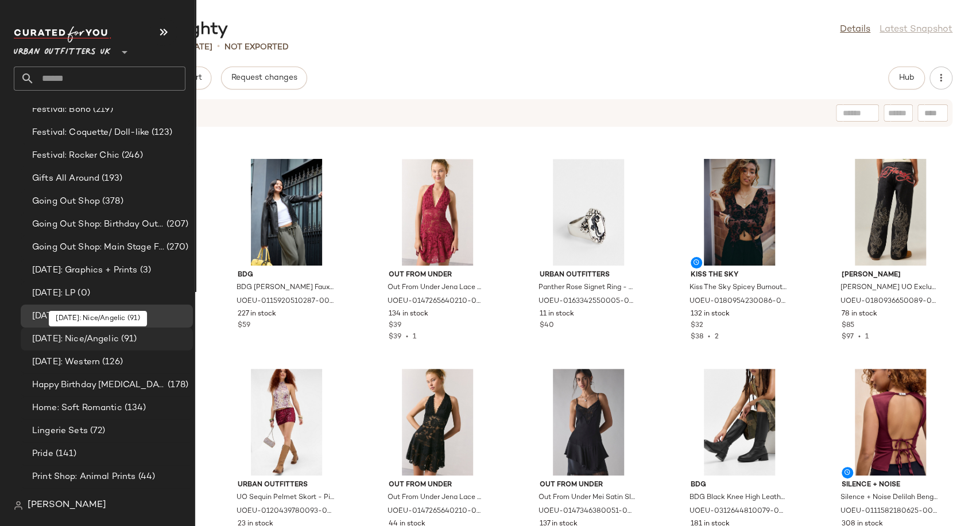 The image size is (980, 526). What do you see at coordinates (890, 422) in the screenshot?
I see `img: 0111582180625_259_a2` at bounding box center [890, 422].